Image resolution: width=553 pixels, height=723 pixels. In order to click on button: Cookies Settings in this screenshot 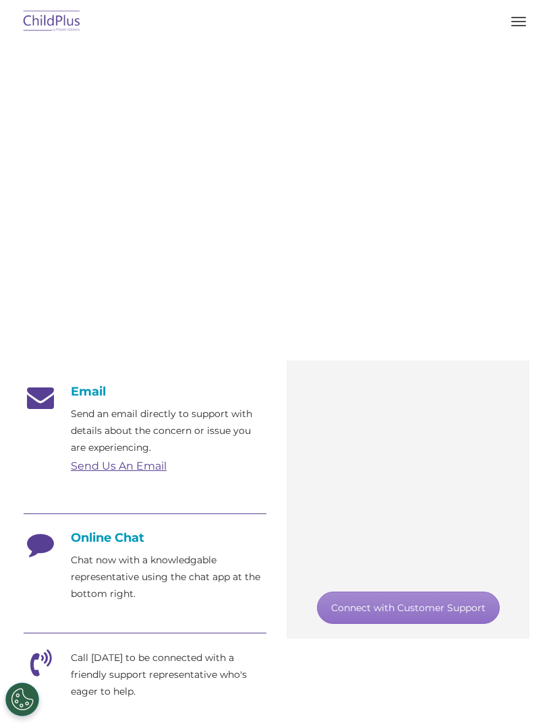, I will do `click(22, 700)`.